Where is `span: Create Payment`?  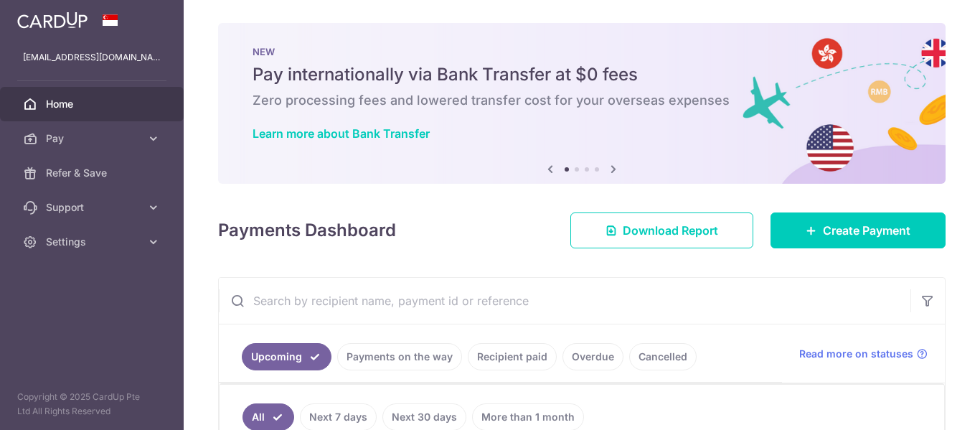 span: Create Payment is located at coordinates (867, 230).